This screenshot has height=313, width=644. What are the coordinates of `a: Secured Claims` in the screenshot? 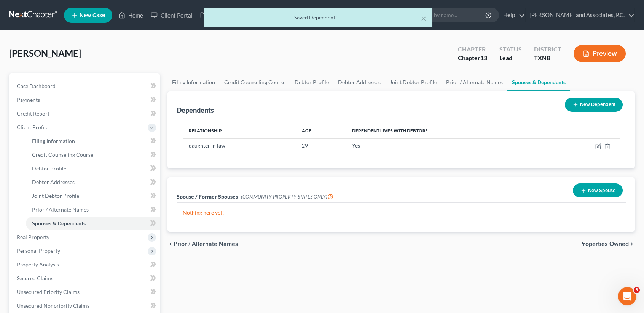 It's located at (85, 278).